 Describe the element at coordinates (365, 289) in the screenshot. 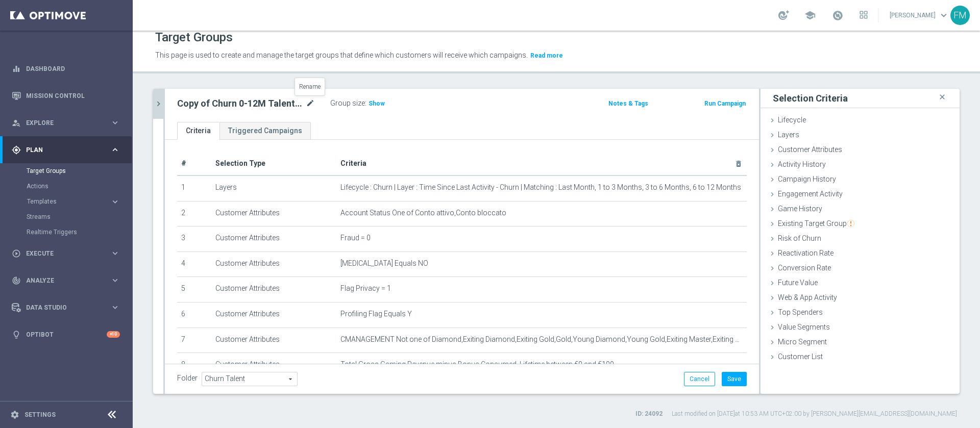

I see `span: Flag Privacy = 1` at that location.